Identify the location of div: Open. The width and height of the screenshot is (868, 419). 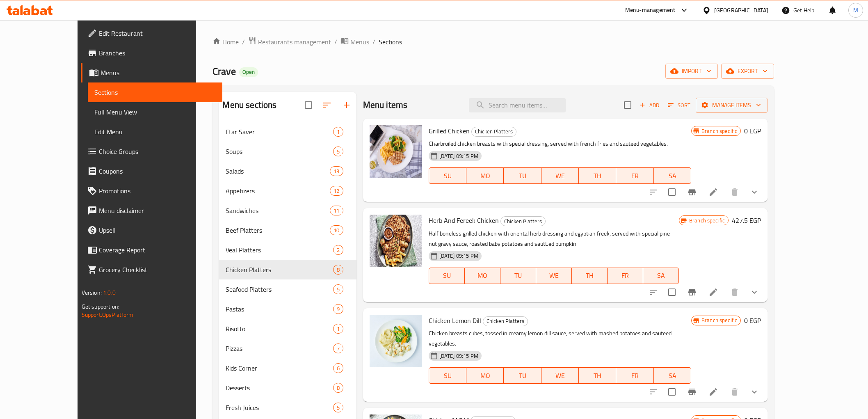
(249, 72).